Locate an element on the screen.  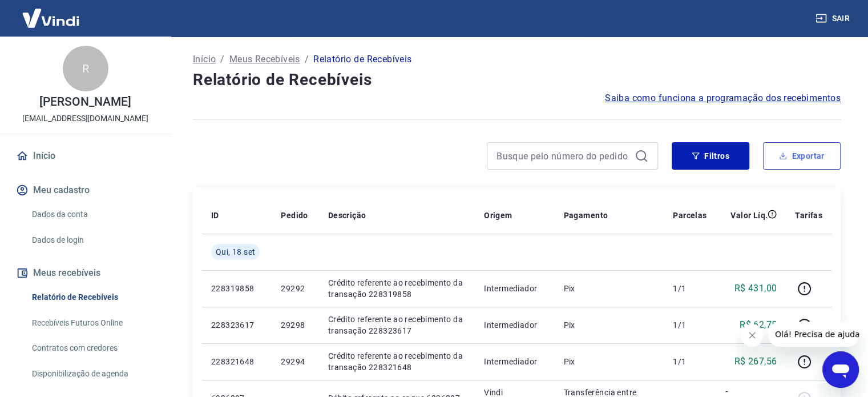
p: 29294 is located at coordinates (295, 361).